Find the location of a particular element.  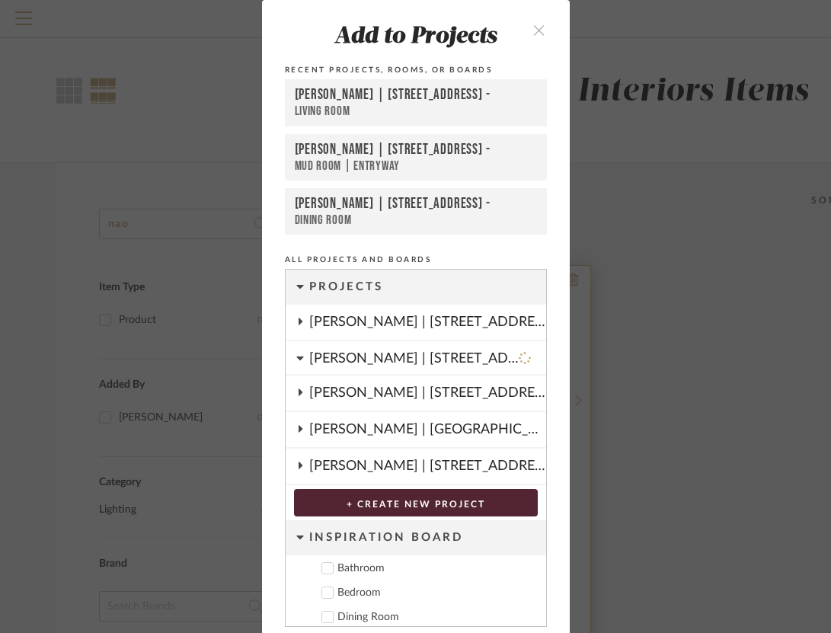

div: Bathroom is located at coordinates (436, 568).